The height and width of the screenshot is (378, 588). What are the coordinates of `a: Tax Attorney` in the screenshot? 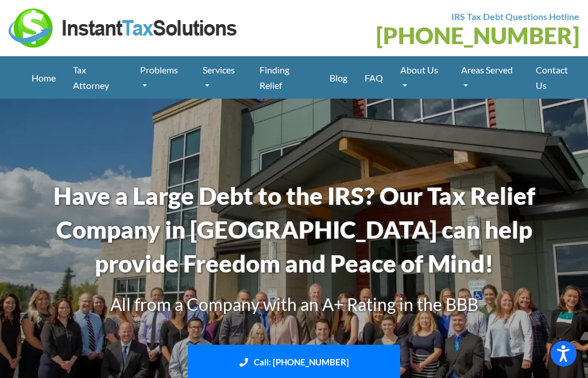 It's located at (98, 78).